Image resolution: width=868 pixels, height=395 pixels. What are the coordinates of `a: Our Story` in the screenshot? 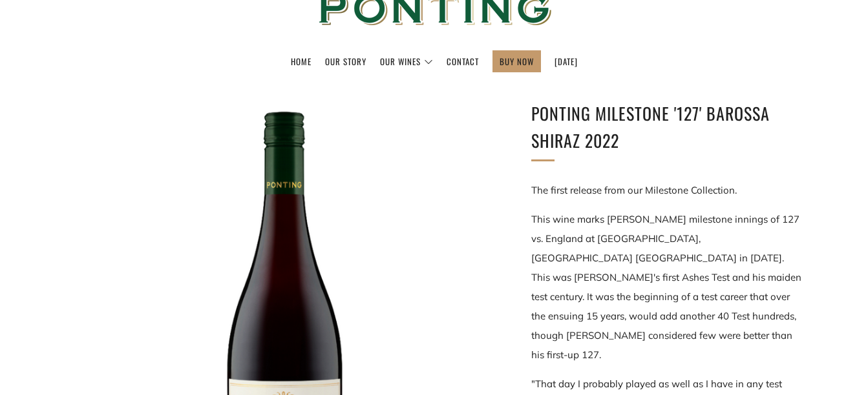 It's located at (346, 61).